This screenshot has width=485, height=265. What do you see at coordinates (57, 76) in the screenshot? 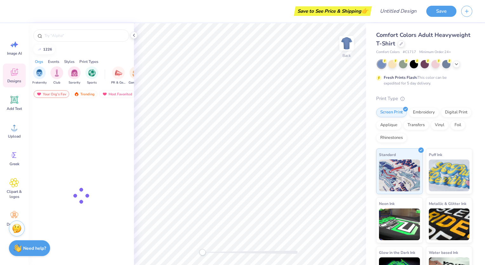
I see `div: filter for Club` at bounding box center [57, 76].